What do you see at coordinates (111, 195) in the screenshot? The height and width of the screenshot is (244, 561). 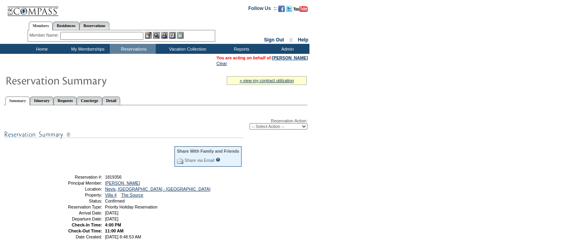 I see `a: Villa 4` at bounding box center [111, 195].